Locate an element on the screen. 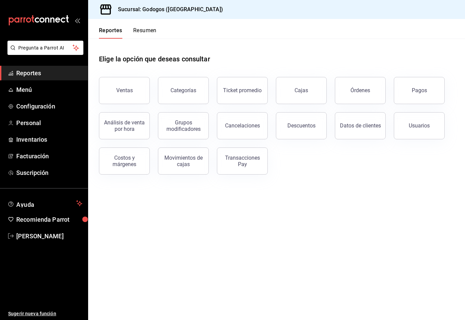  div: Ventas is located at coordinates (124, 90).